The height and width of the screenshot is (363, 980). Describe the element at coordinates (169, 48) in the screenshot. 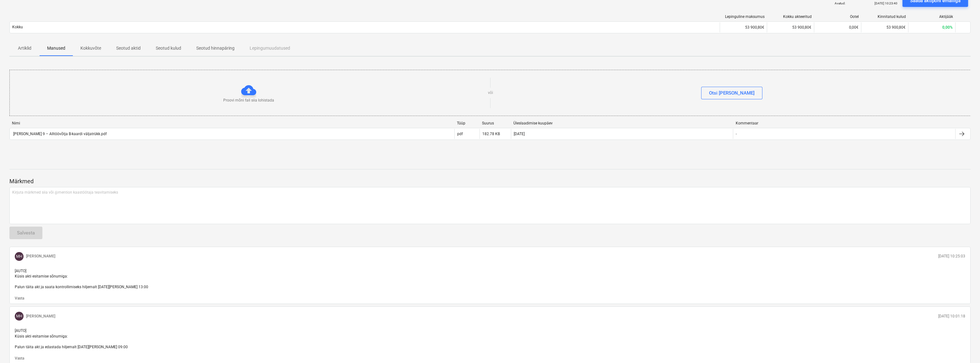

I see `p: Seotud kulud` at that location.